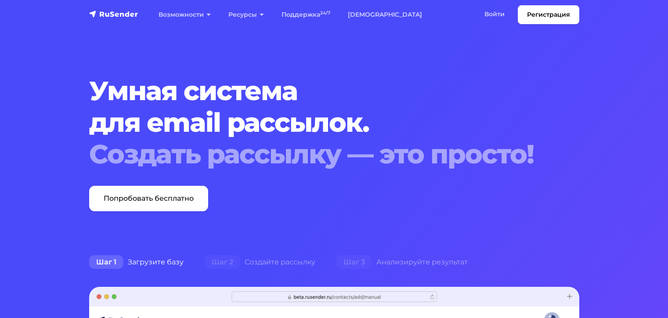 The image size is (668, 318). What do you see at coordinates (313, 123) in the screenshot?
I see `h1: Умная система для email рассылок.` at bounding box center [313, 123].